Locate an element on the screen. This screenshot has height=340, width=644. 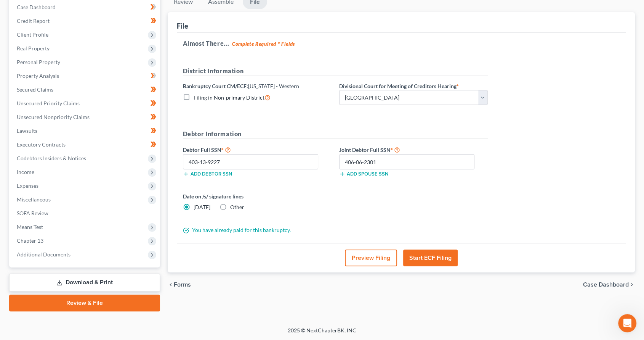
label: Divisional Court for Meeting of Creditors Hearing is located at coordinates (399, 86).